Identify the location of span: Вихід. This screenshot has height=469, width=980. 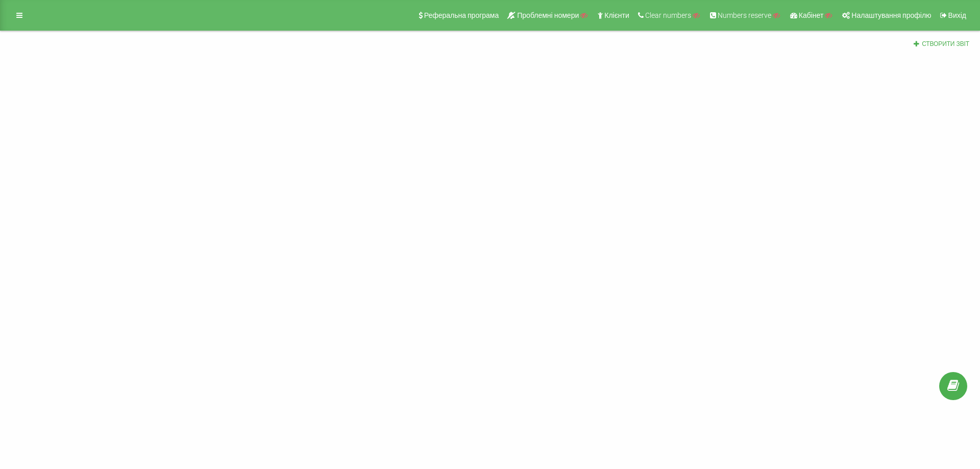
(957, 15).